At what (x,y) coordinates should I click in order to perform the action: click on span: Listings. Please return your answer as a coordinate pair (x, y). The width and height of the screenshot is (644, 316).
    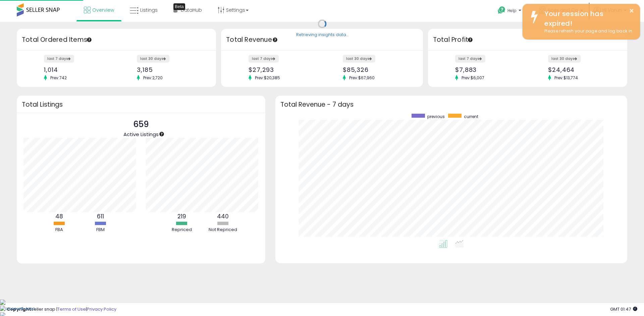
    Looking at the image, I should click on (149, 10).